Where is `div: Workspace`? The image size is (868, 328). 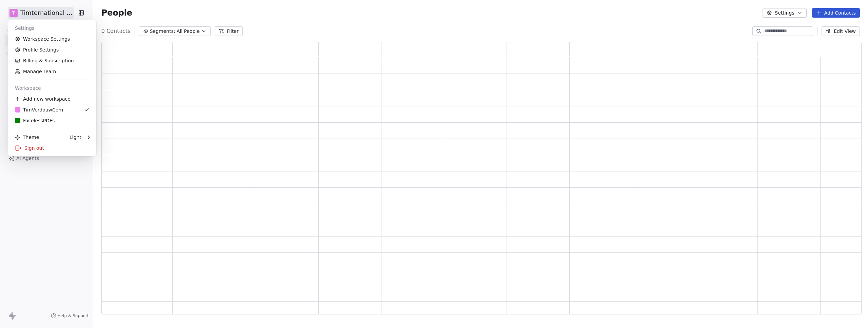 div: Workspace is located at coordinates (52, 88).